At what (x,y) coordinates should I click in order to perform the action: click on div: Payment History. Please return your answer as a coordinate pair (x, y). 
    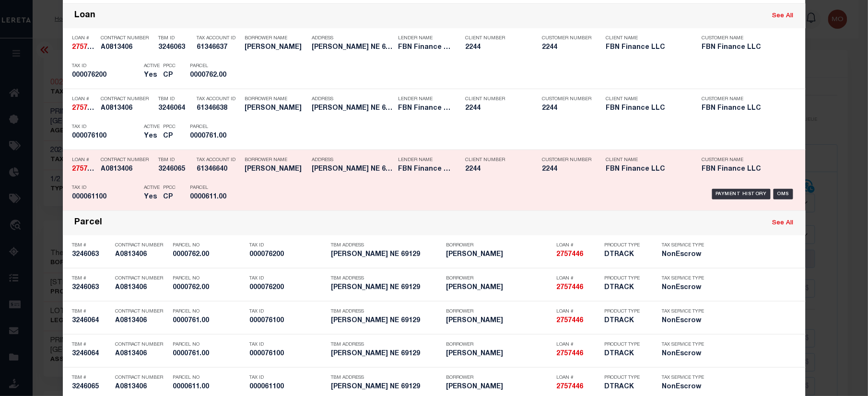
    Looking at the image, I should click on (742, 195).